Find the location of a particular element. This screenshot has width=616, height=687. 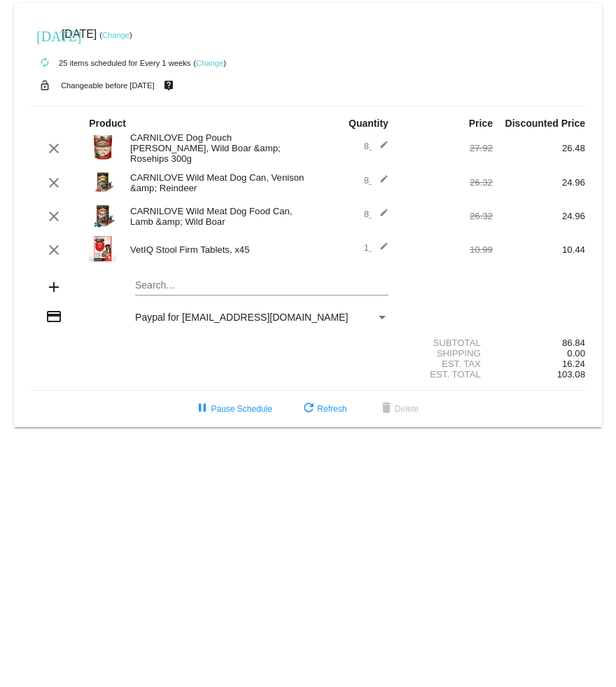

div: VetIQ Stool Firm Tablets, x45 is located at coordinates (215, 249).